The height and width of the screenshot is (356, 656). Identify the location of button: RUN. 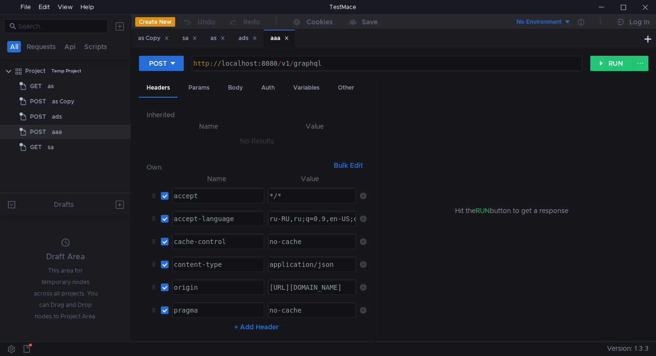
(611, 63).